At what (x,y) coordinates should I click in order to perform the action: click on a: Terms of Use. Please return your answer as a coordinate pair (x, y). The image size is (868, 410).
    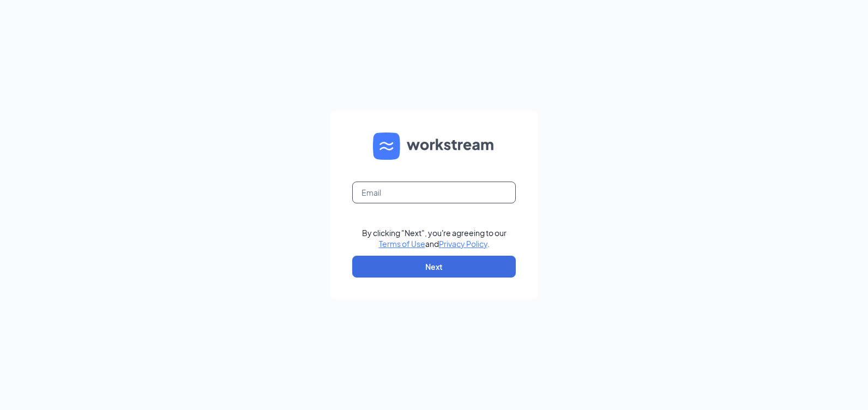
    Looking at the image, I should click on (402, 244).